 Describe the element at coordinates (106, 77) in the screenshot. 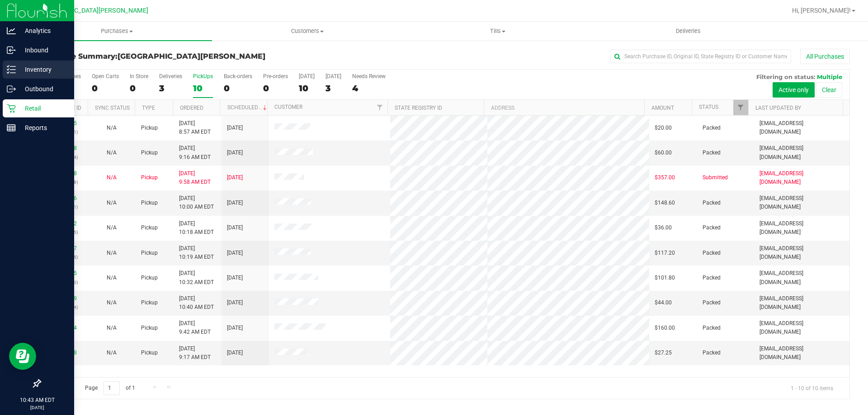

I see `div: Open Carts` at that location.